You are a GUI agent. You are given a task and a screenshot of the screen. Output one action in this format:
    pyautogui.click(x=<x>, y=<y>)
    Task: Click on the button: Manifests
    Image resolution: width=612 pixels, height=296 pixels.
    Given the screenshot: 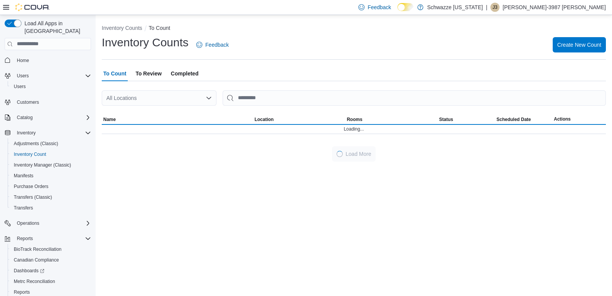 What is the action you would take?
    pyautogui.click(x=51, y=175)
    